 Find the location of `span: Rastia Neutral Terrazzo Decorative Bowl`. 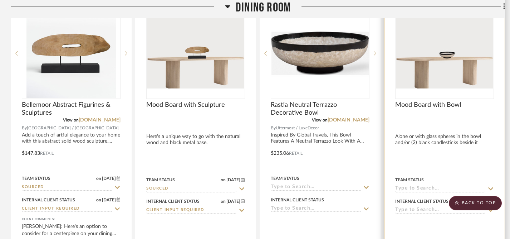

span: Rastia Neutral Terrazzo Decorative Bowl is located at coordinates (320, 109).